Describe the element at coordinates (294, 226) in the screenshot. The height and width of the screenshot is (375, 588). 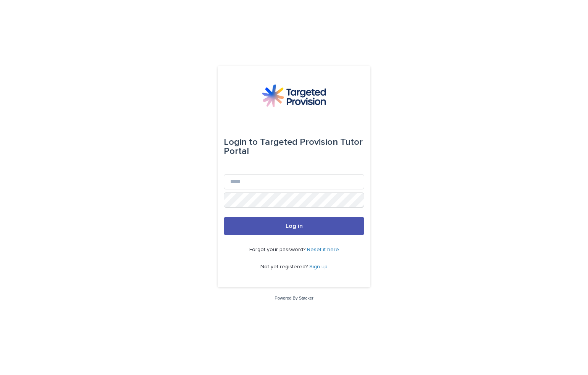
I see `button: Log in` at that location.